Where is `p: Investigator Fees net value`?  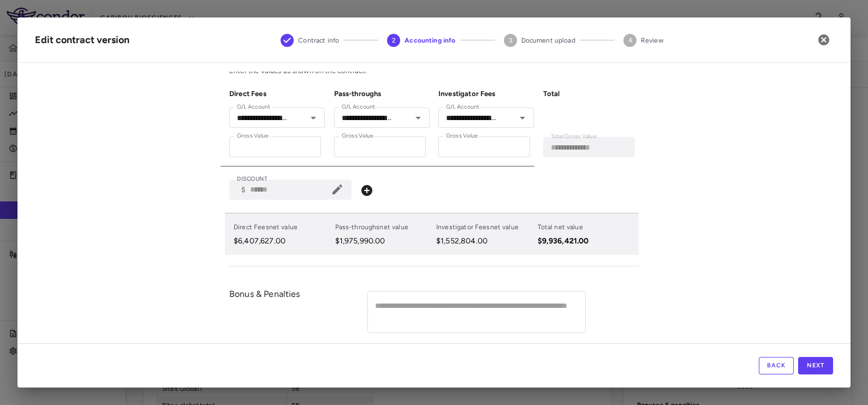
p: Investigator Fees net value is located at coordinates (485, 228).